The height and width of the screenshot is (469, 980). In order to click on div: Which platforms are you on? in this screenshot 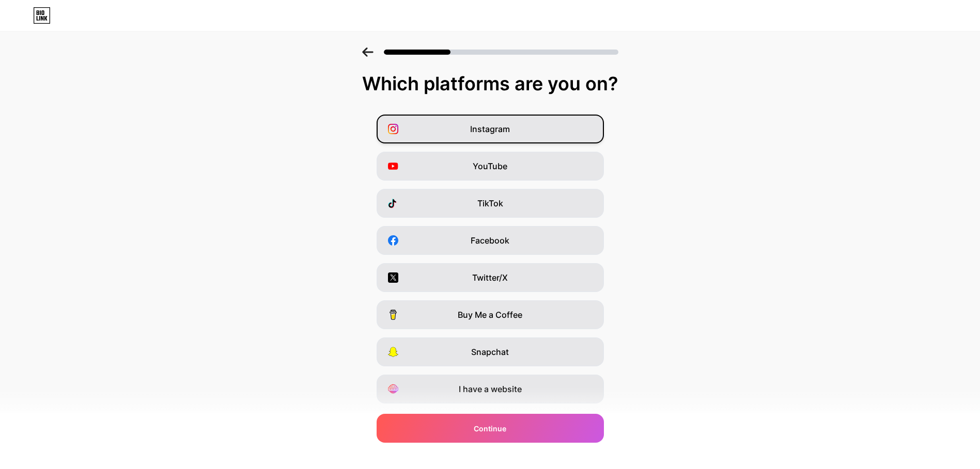, I will do `click(490, 84)`.